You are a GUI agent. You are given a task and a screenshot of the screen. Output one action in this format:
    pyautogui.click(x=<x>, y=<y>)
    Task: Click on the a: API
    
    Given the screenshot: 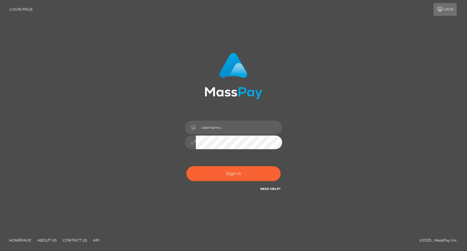 What is the action you would take?
    pyautogui.click(x=96, y=240)
    